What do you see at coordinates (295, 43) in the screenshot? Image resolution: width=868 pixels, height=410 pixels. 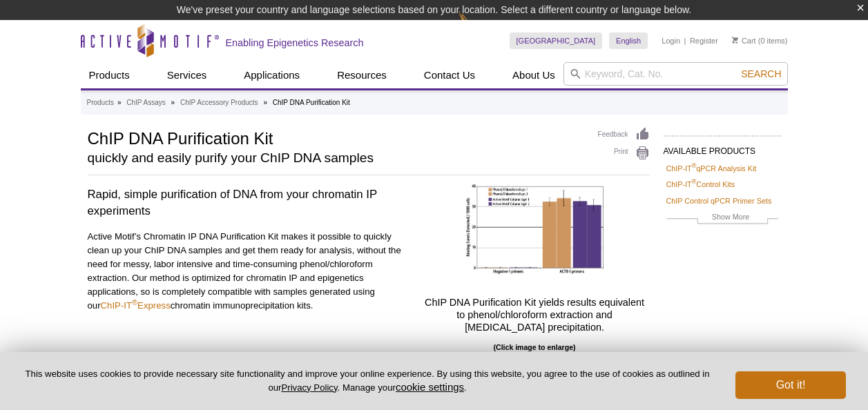 I see `h2: Enabling Epigenetics Research` at bounding box center [295, 43].